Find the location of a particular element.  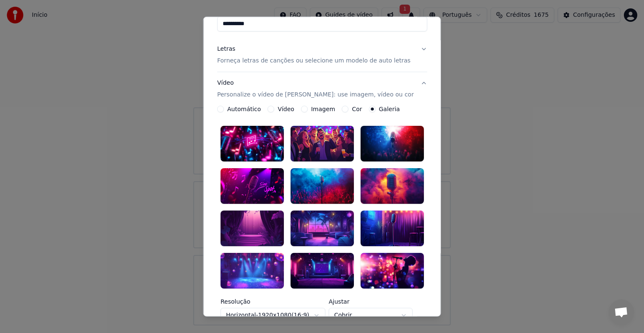

p: Forneça letras de canções ou selecione um modelo de auto letras is located at coordinates (313, 61).